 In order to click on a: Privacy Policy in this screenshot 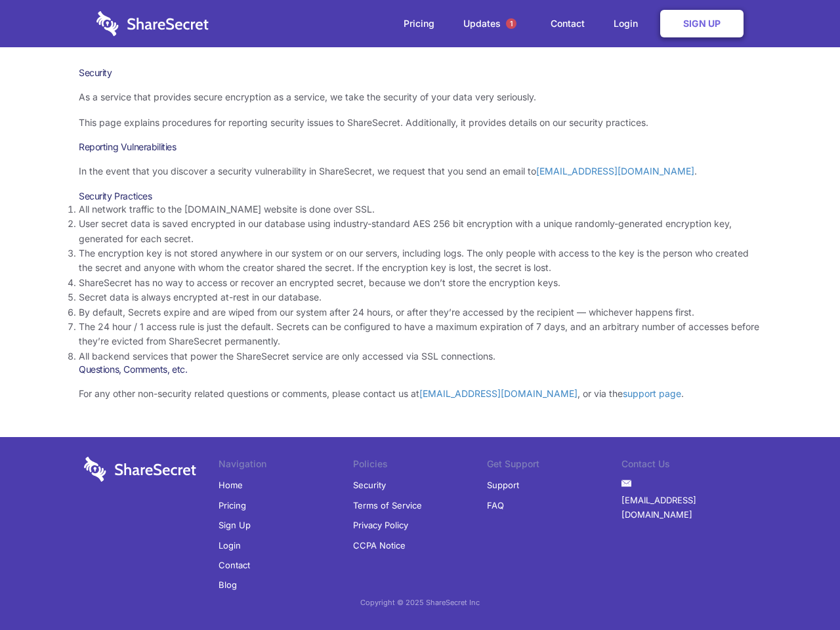, I will do `click(380, 525)`.